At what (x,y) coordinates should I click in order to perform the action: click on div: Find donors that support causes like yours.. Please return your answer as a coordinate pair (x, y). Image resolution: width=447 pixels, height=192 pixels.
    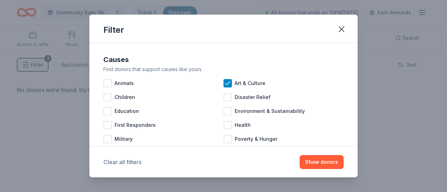
    Looking at the image, I should click on (223, 69).